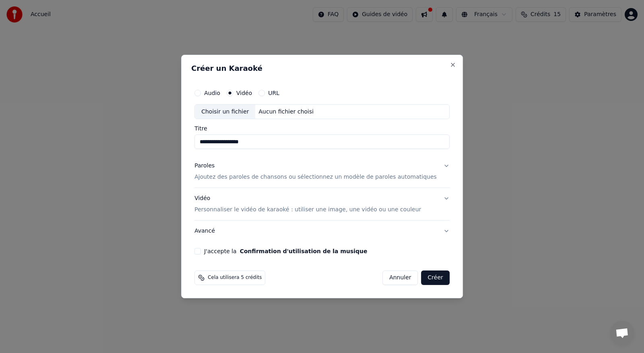  I want to click on div: Vidéo, so click(307, 204).